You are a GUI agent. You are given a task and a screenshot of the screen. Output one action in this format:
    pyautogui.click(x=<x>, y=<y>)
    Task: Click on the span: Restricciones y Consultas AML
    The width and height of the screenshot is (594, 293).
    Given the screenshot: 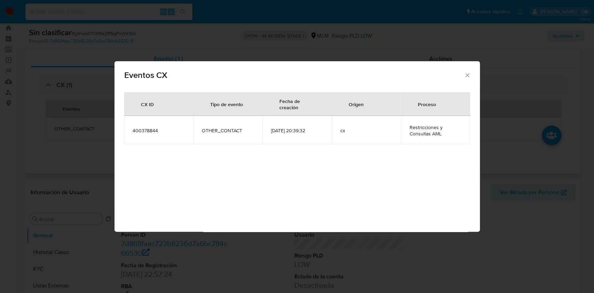 What is the action you would take?
    pyautogui.click(x=435, y=130)
    